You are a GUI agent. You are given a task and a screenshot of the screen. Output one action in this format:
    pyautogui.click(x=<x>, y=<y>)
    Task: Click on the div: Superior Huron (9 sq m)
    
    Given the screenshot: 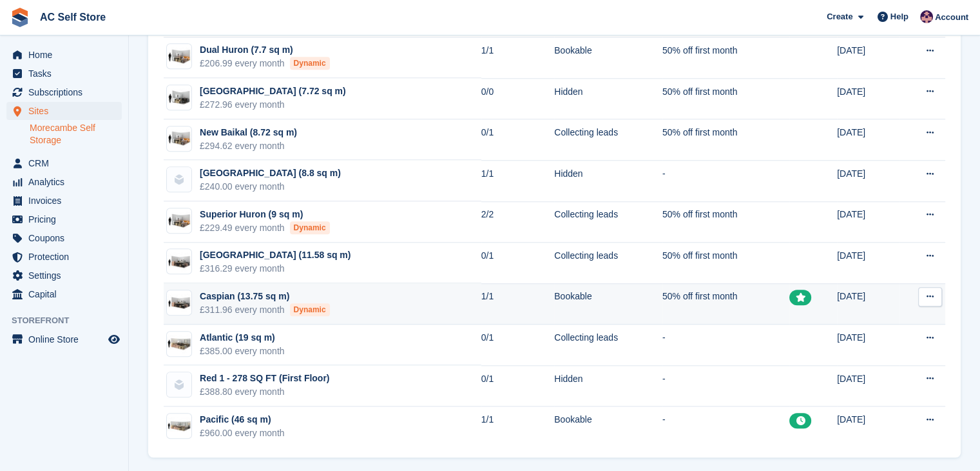 What is the action you would take?
    pyautogui.click(x=265, y=214)
    